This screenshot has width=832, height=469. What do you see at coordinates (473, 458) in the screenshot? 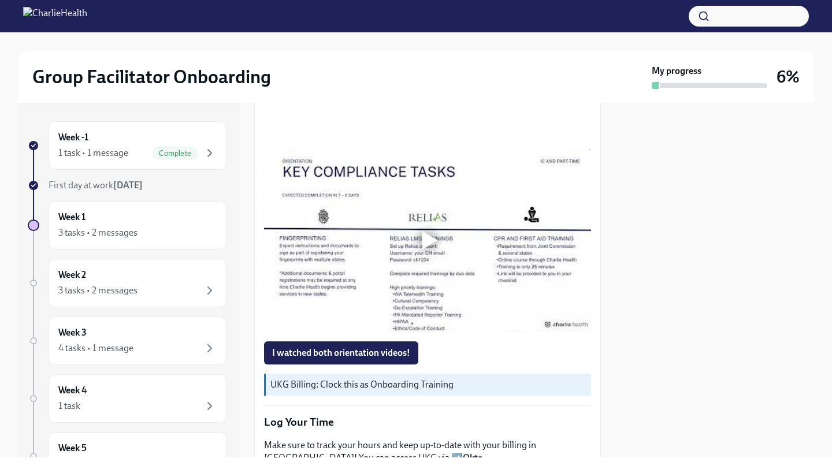
I see `a: Okta` at bounding box center [473, 458].